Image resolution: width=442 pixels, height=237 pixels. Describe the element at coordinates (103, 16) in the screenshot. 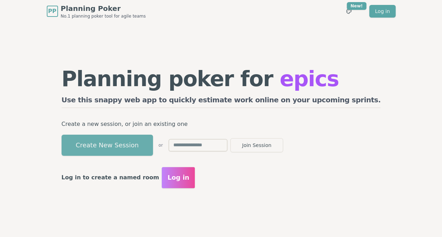

I see `span: No.1 planning poker tool for agile teams` at that location.